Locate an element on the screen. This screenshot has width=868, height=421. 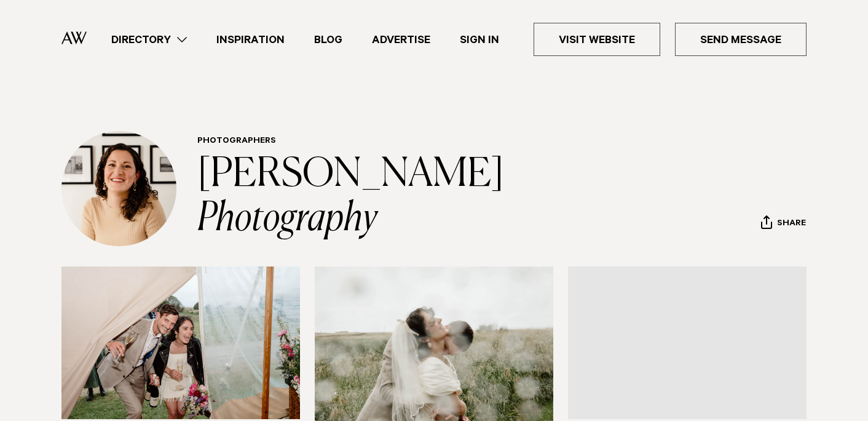
a: Inspiration is located at coordinates (250, 39).